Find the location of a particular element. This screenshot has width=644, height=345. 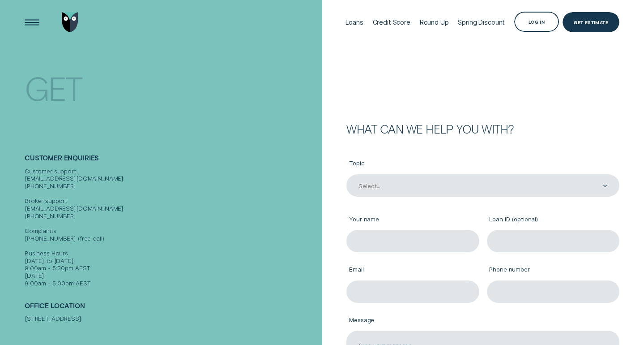

h2: Office Location is located at coordinates (171, 309).